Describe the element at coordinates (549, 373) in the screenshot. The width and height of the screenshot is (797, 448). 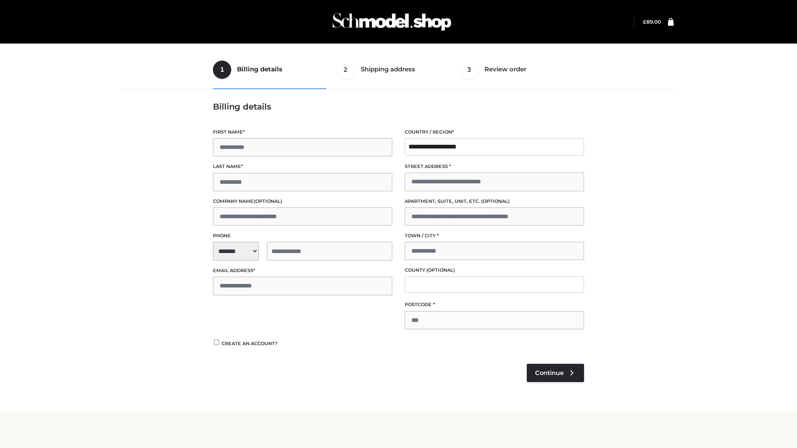
I see `span: Continue` at that location.